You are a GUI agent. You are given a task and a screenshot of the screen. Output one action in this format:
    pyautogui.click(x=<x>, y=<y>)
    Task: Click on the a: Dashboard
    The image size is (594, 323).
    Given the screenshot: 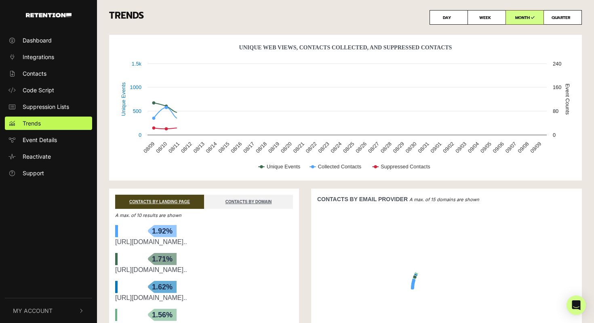 What is the action you would take?
    pyautogui.click(x=49, y=40)
    